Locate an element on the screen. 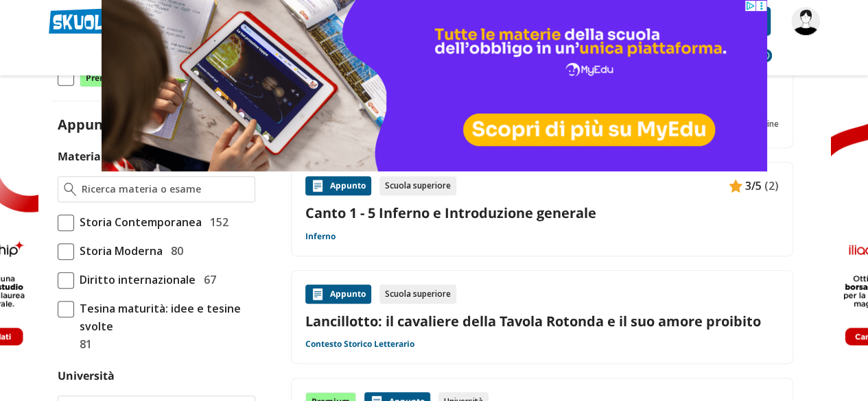  label: Università is located at coordinates (86, 376).